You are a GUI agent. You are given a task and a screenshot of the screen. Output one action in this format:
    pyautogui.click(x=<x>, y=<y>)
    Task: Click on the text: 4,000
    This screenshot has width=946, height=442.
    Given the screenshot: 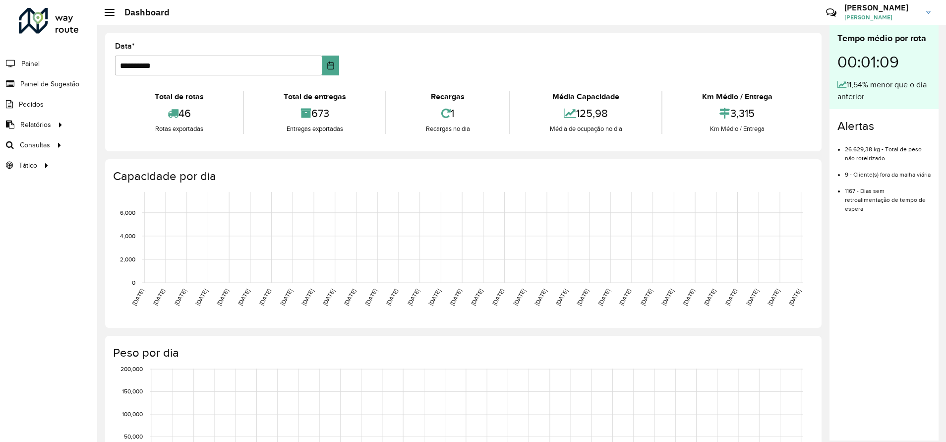 What is the action you would take?
    pyautogui.click(x=127, y=236)
    